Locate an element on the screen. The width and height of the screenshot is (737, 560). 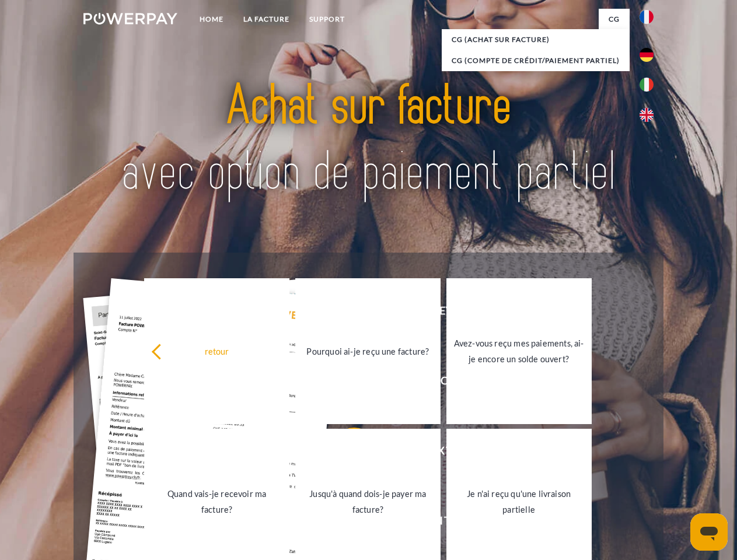
img: en is located at coordinates (647, 115).